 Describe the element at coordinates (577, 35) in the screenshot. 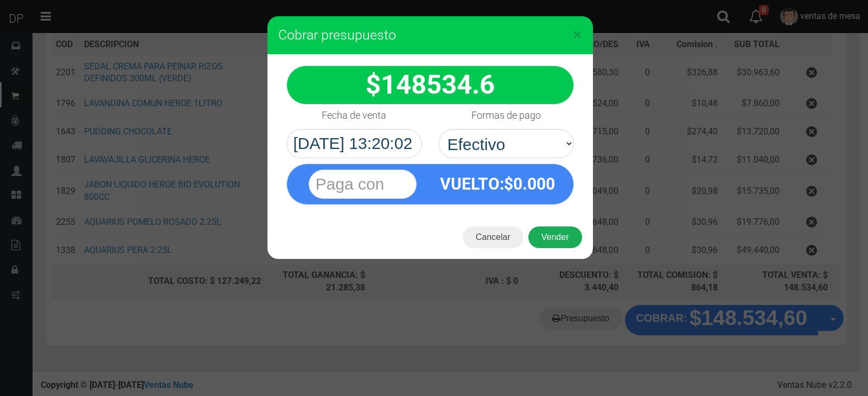

I see `button: Close` at that location.